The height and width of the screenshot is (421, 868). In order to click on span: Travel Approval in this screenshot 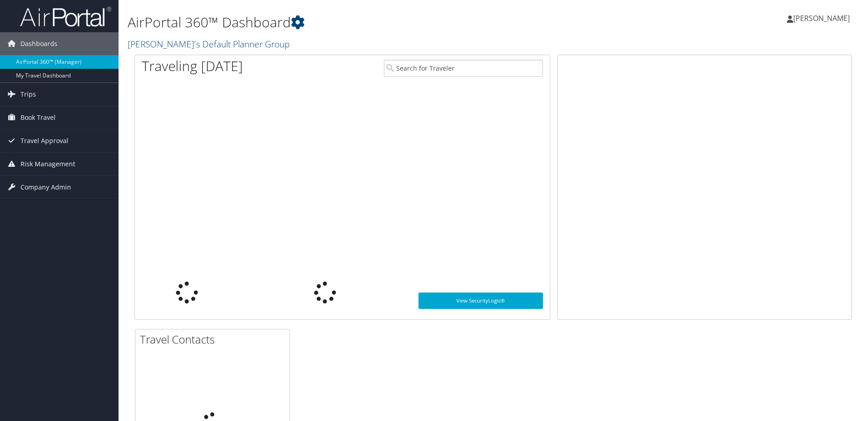, I will do `click(44, 141)`.